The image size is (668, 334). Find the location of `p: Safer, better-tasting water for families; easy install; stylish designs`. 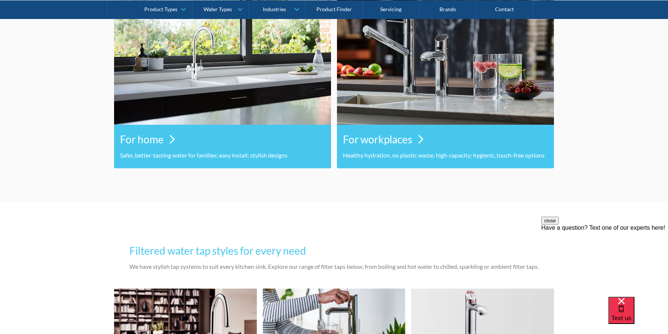

p: Safer, better-tasting water for families; easy install; stylish designs is located at coordinates (222, 155).